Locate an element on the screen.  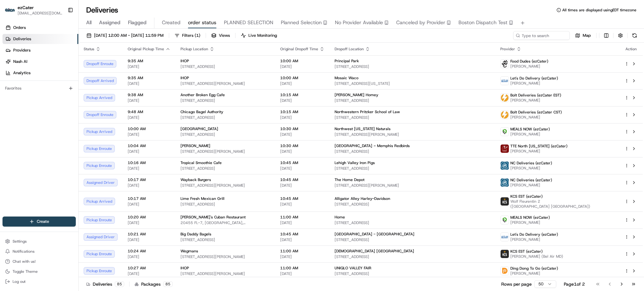
span: Wegmans is located at coordinates (189, 251).